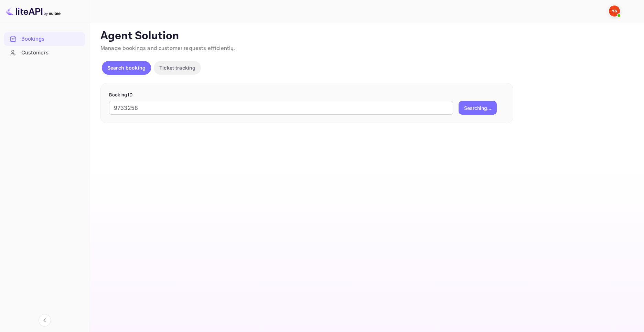 This screenshot has width=644, height=332. What do you see at coordinates (33, 11) in the screenshot?
I see `img: LiteAPI logo` at bounding box center [33, 11].